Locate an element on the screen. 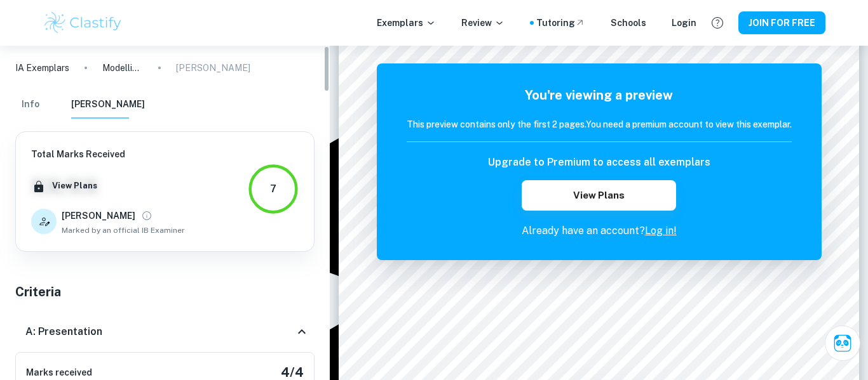 The image size is (868, 380). div: Schools is located at coordinates (628, 22).